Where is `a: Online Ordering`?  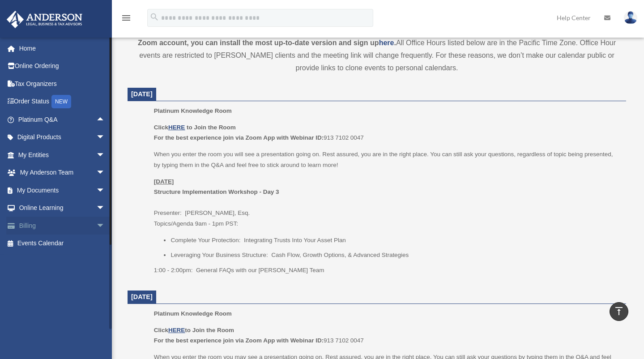 a: Online Ordering is located at coordinates (62, 67).